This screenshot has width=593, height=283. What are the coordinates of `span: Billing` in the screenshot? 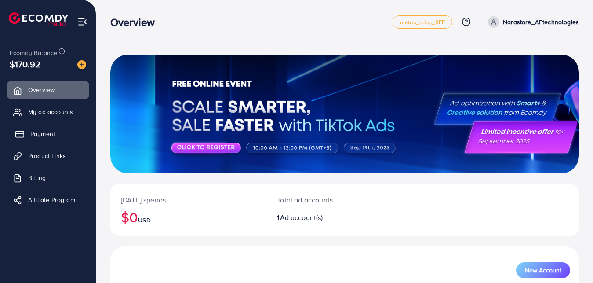 It's located at (37, 178).